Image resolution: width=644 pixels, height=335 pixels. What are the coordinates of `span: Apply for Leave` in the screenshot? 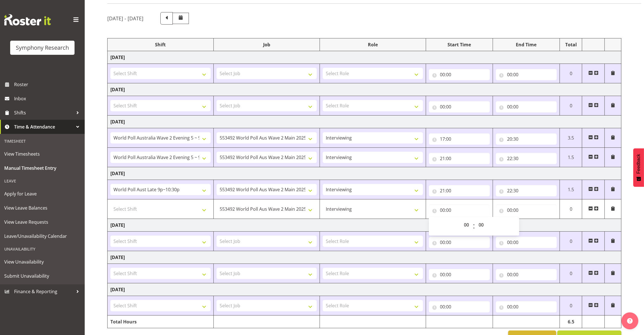 It's located at (43, 193).